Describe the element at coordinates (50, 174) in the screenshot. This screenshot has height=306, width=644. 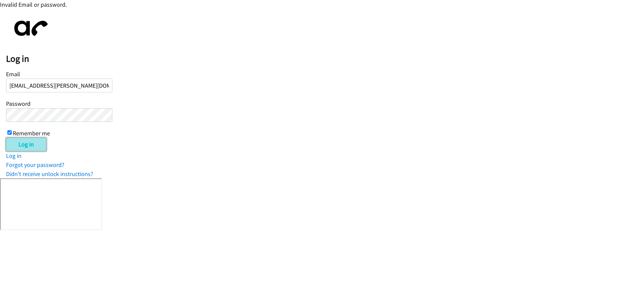
I see `a: Didn't receive unlock instructions?` at that location.